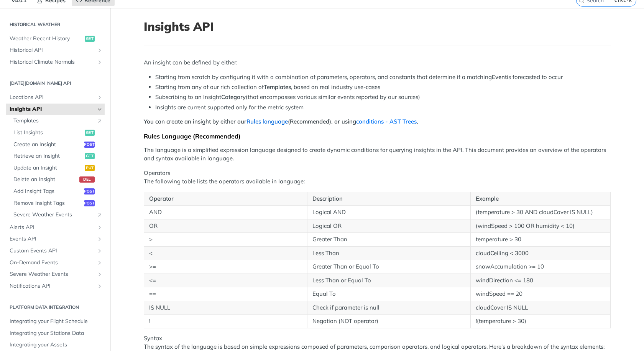 This screenshot has height=351, width=644. Describe the element at coordinates (55, 263) in the screenshot. I see `a: On-Demand EventsShow subpages for On-Demand Events` at that location.